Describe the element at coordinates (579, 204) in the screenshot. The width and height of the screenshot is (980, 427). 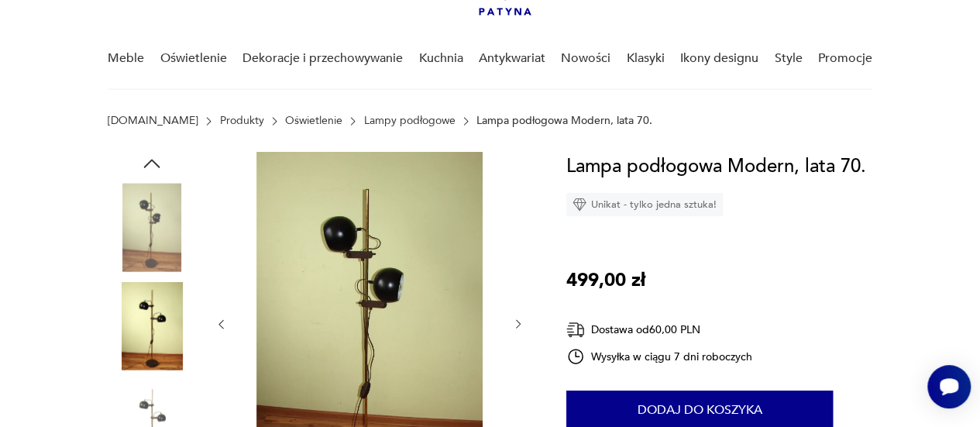
I see `img: Ikona diamentu` at that location.